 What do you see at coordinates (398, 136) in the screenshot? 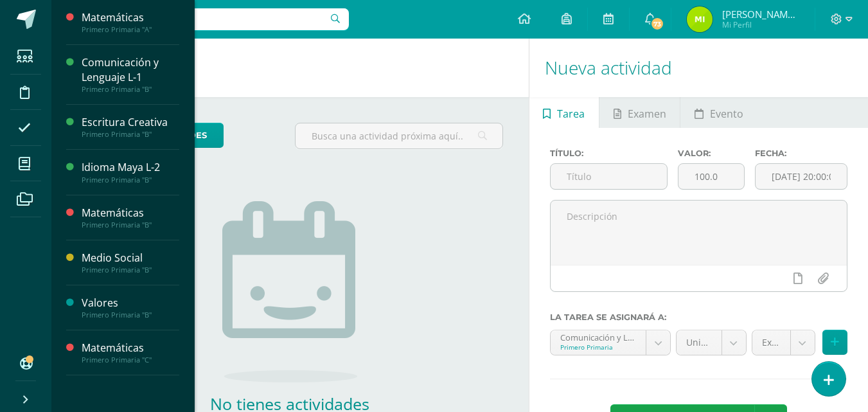
I see `input: Busca una actividad próxima aquí...` at bounding box center [398, 136].